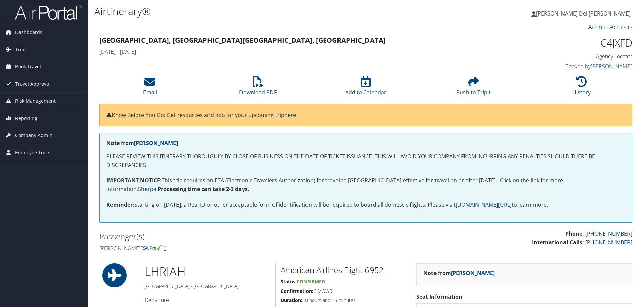  What do you see at coordinates (35, 101) in the screenshot?
I see `span: Risk Management` at bounding box center [35, 101].